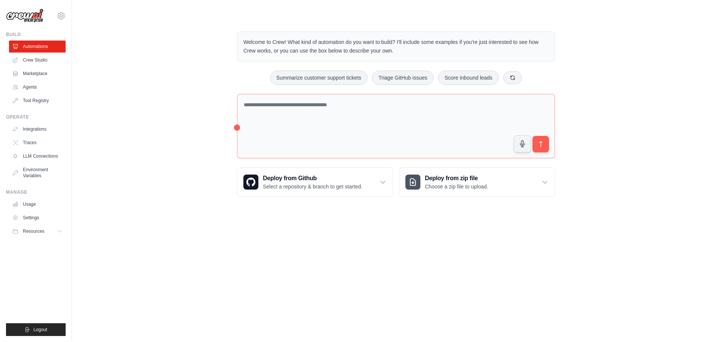  What do you see at coordinates (468, 78) in the screenshot?
I see `button: Score inbound leads` at bounding box center [468, 78].